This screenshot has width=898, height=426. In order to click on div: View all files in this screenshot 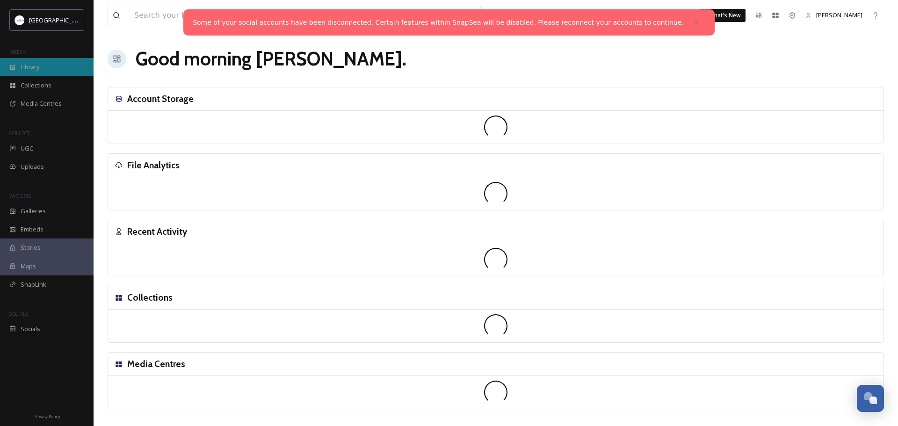, I will do `click(449, 15)`.